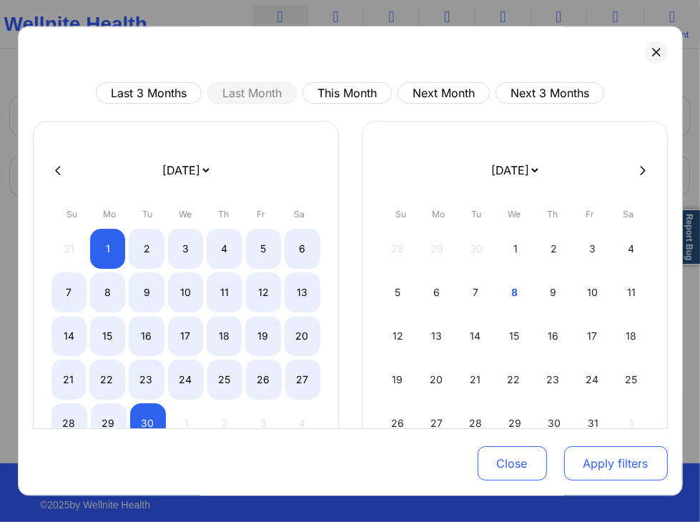 The height and width of the screenshot is (522, 700). Describe the element at coordinates (224, 337) in the screenshot. I see `div: Thu Sep 18 2025` at that location.